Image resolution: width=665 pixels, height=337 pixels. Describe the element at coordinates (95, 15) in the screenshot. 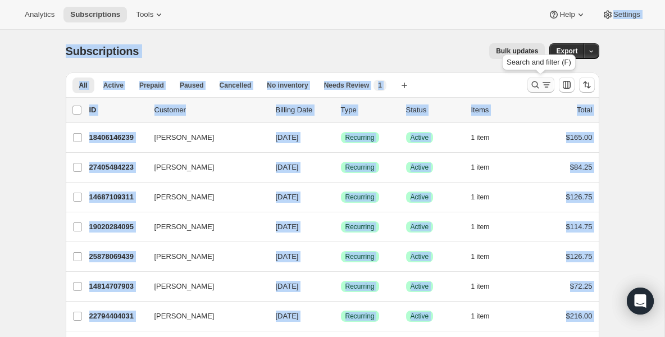

I see `button: Subscriptions` at that location.